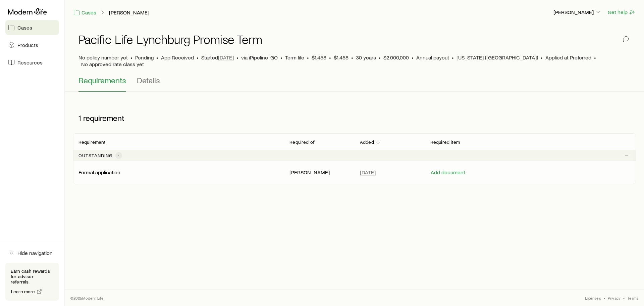  I want to click on p: Pending, so click(144, 58).